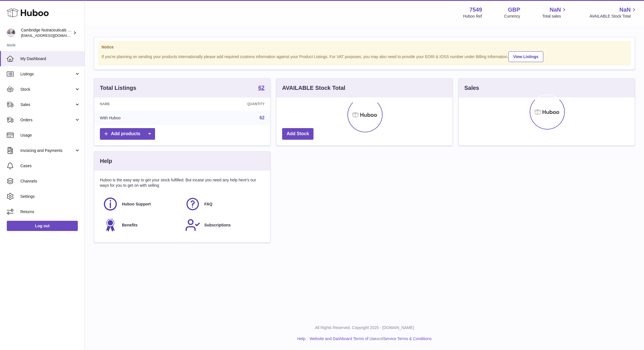  I want to click on span: Cases, so click(51, 165).